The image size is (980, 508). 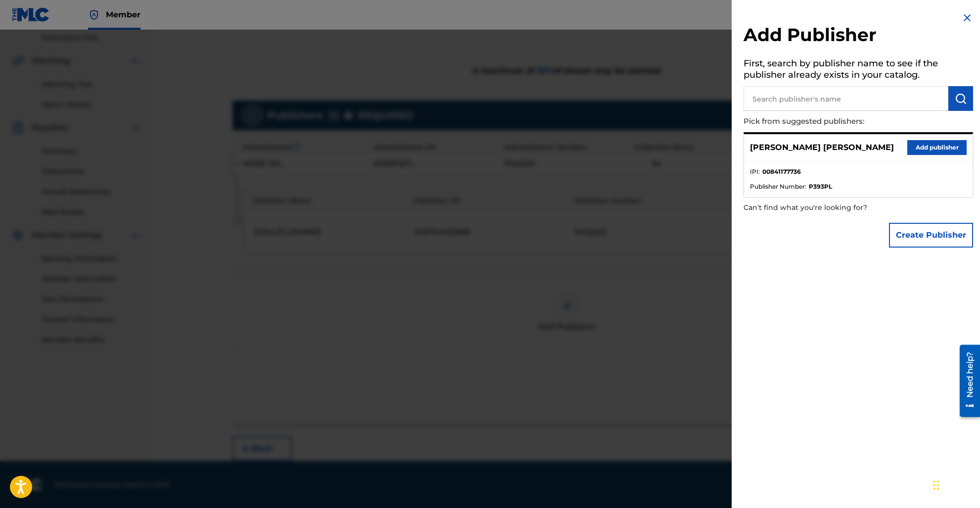 What do you see at coordinates (30, 14) in the screenshot?
I see `img: MLC Logo` at bounding box center [30, 14].